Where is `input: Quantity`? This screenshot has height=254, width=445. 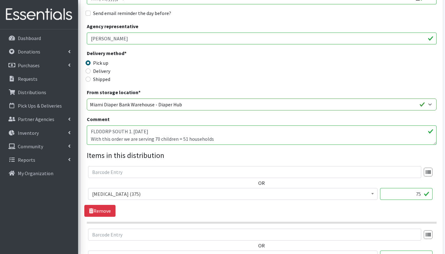 input: Quantity is located at coordinates (407, 194).